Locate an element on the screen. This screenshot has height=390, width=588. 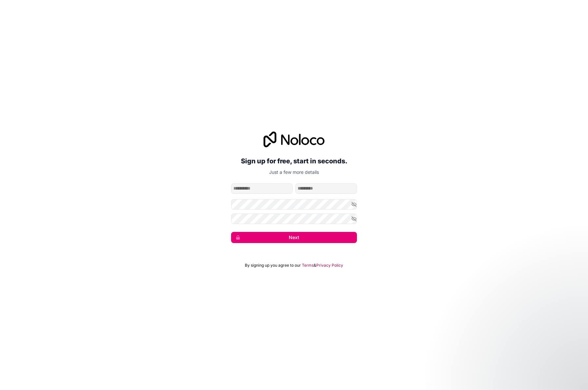
input: Confirm password is located at coordinates (294, 219).